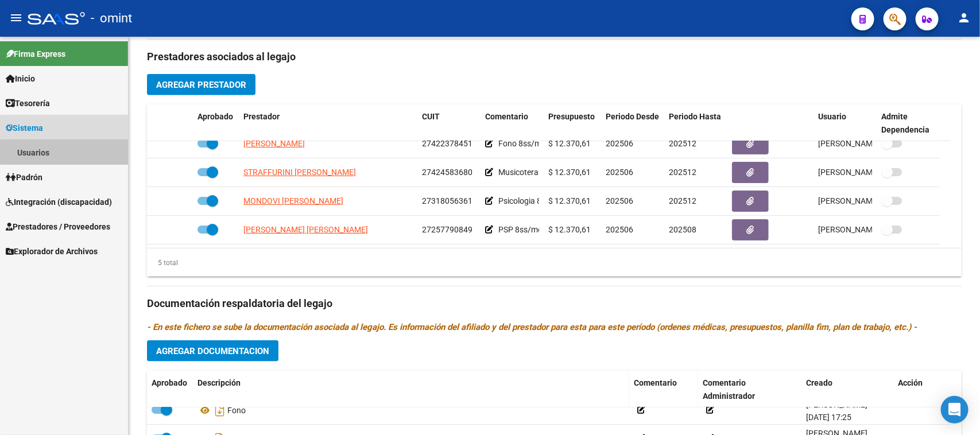  Describe the element at coordinates (554, 304) in the screenshot. I see `h3: Documentación respaldatoria del legajo` at that location.